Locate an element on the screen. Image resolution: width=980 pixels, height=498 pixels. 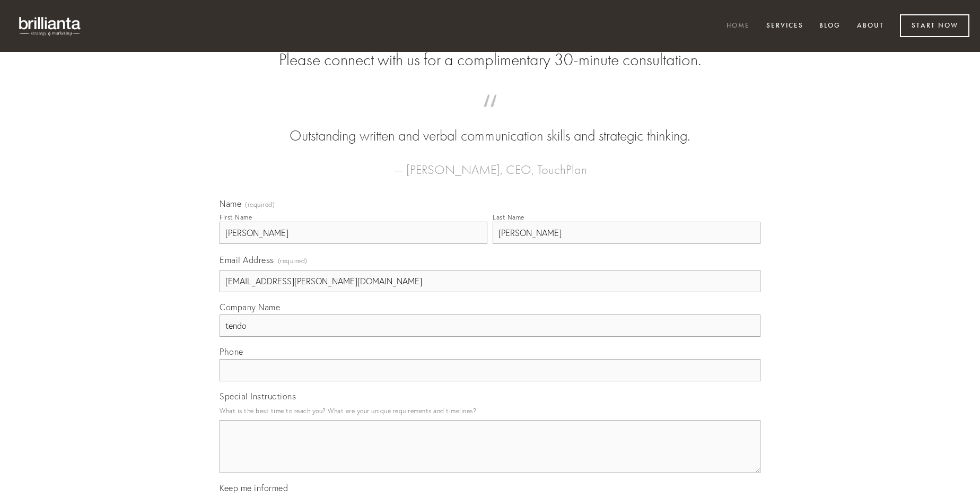
h2: Please connect with us for a complimentary 30-minute consultation. is located at coordinates (490, 60).